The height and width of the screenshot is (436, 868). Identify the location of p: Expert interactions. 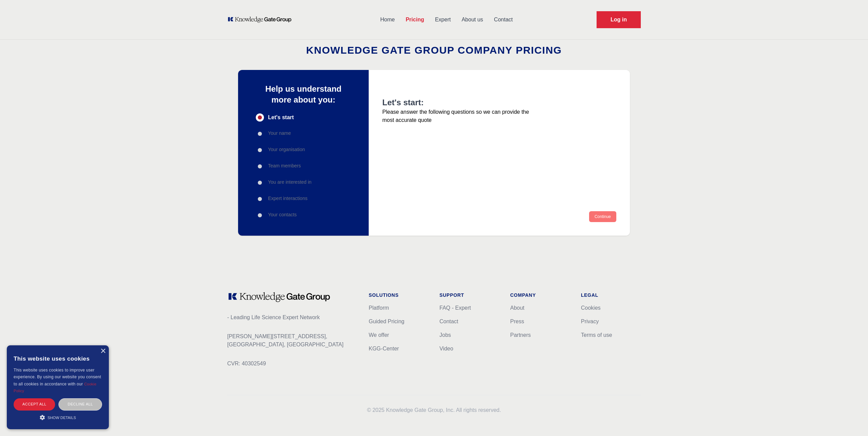
(288, 198).